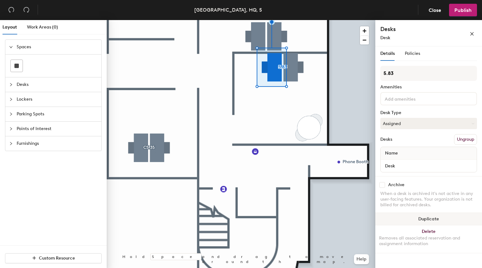 This screenshot has height=268, width=482. What do you see at coordinates (57, 85) in the screenshot?
I see `span: Desks` at bounding box center [57, 85].